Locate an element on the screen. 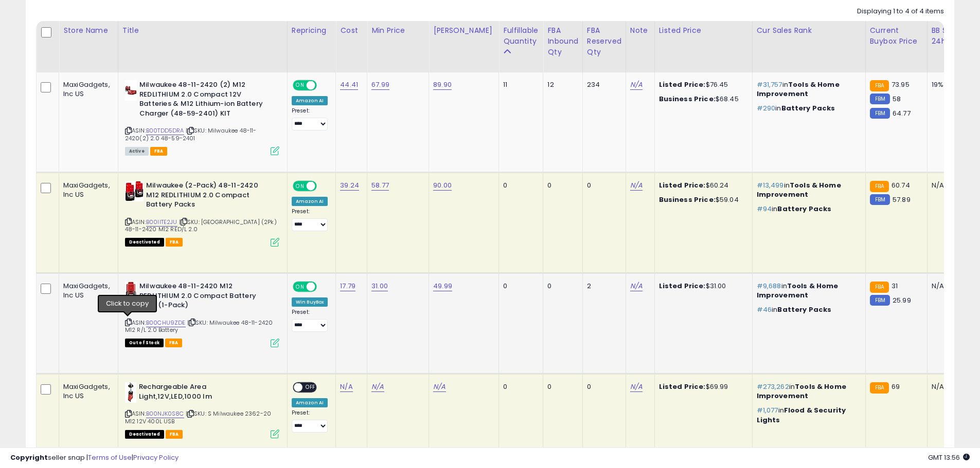  div: Note is located at coordinates (640, 30).